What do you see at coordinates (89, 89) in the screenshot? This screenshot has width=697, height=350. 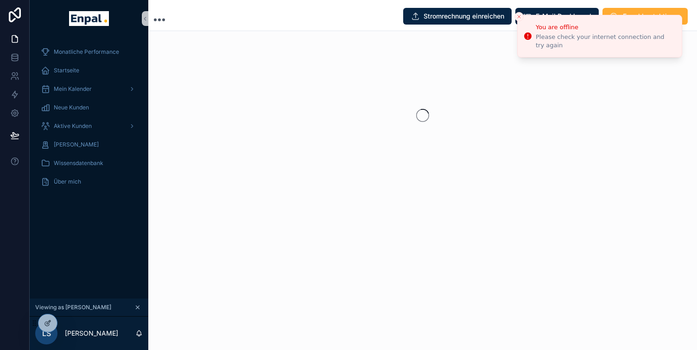 I see `a: Mein Kalender` at bounding box center [89, 89].